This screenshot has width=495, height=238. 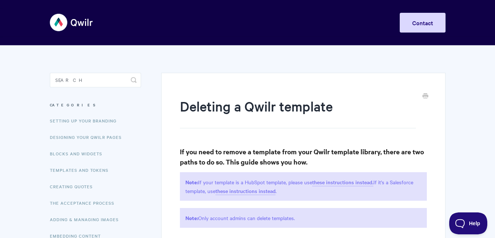 I want to click on div: If your template is a HubSpot template, please use If it's a Salesforce template, use ., so click(x=303, y=187).